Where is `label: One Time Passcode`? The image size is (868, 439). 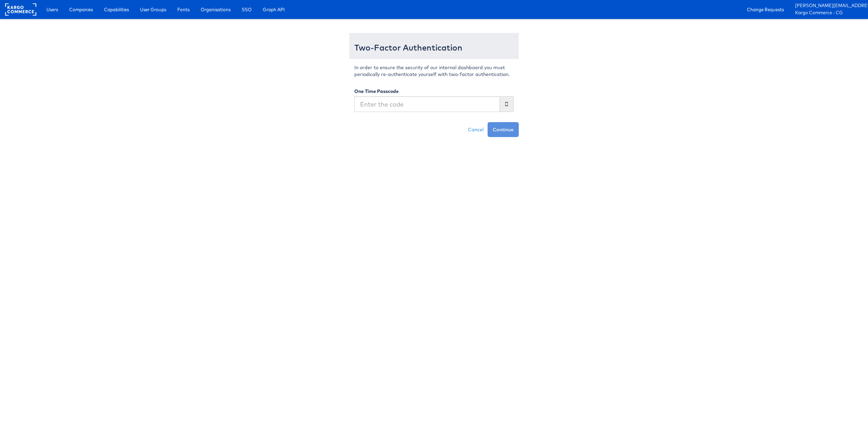 label: One Time Passcode is located at coordinates (377, 92).